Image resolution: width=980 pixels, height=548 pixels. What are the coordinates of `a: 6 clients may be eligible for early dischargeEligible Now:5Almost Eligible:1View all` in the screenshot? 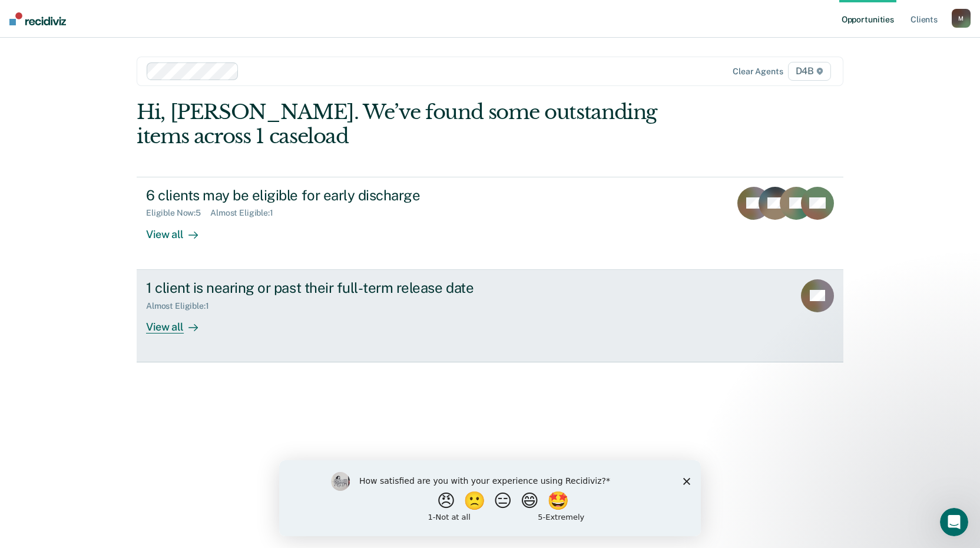 It's located at (490, 223).